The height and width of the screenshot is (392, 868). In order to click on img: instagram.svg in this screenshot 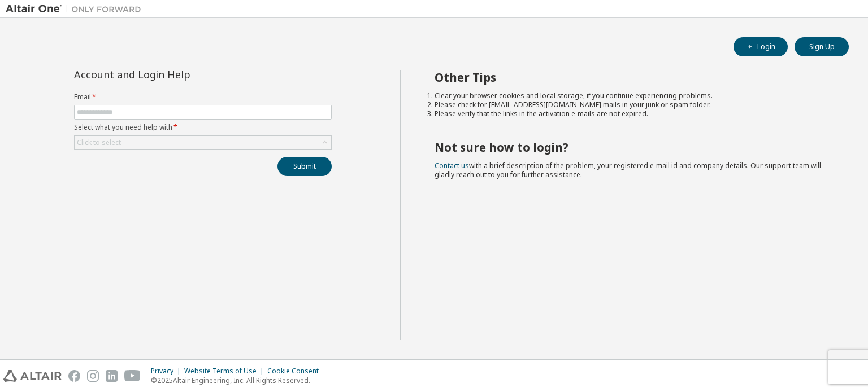, I will do `click(93, 376)`.